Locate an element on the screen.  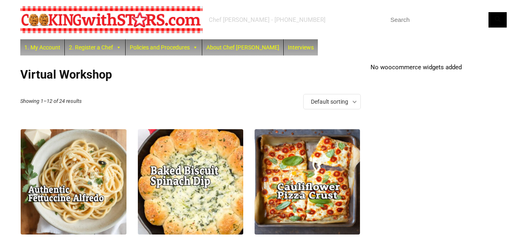
a: Interviews is located at coordinates (301, 47).